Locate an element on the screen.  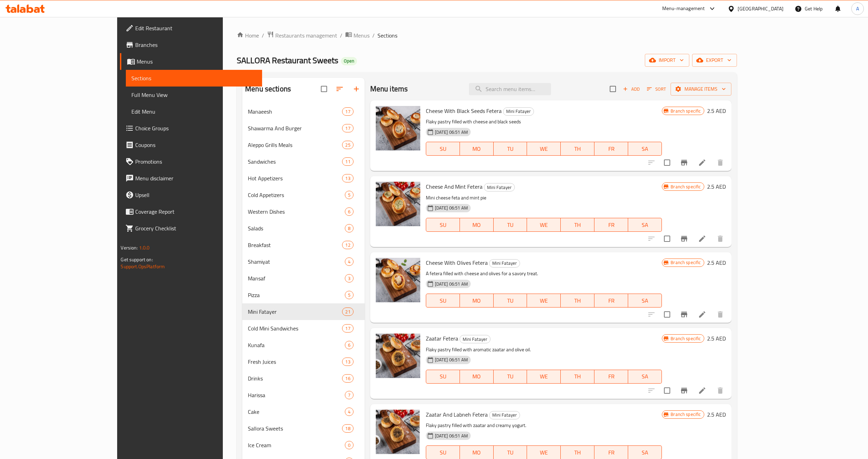
span: Coupons is located at coordinates (195, 145).